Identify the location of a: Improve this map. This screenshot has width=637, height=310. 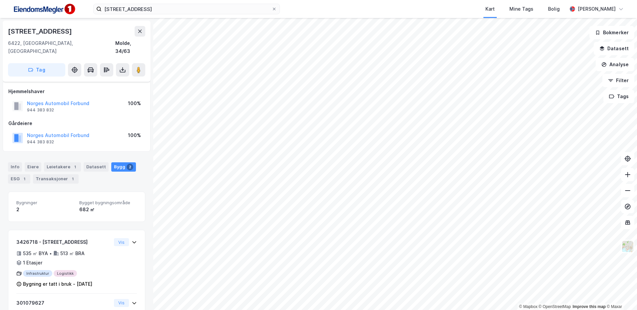
(589, 307).